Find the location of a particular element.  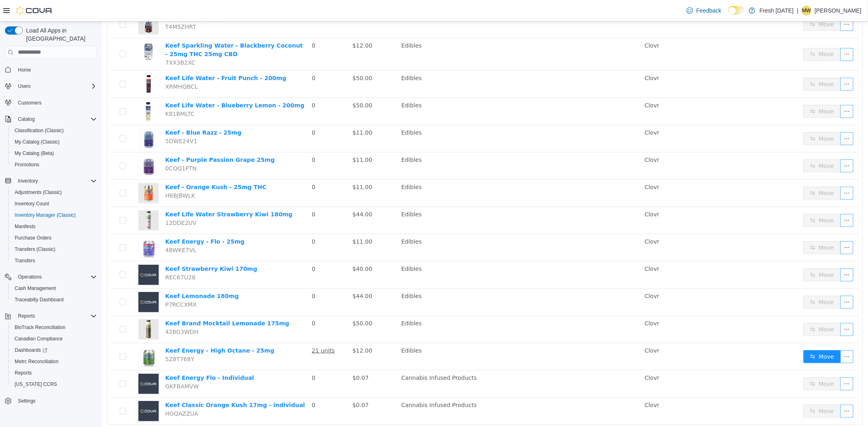

span: Users is located at coordinates (24, 86).